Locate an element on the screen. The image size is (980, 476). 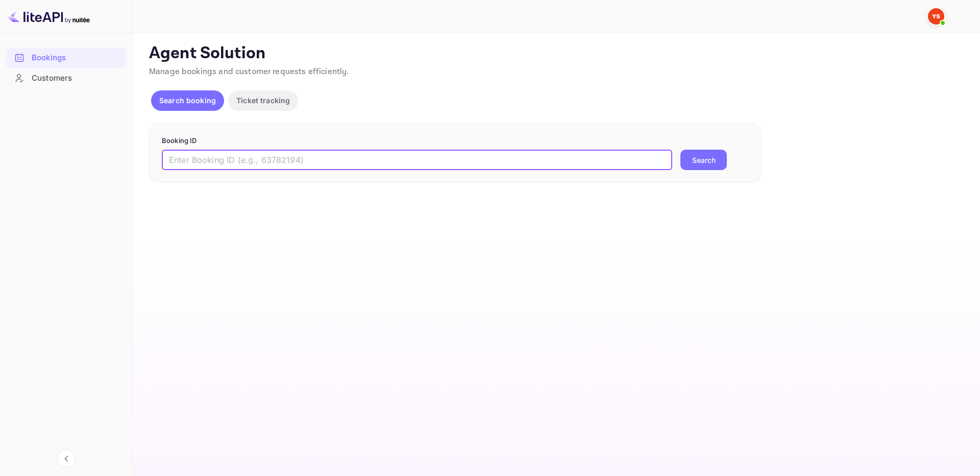
a: Customers is located at coordinates (66, 78).